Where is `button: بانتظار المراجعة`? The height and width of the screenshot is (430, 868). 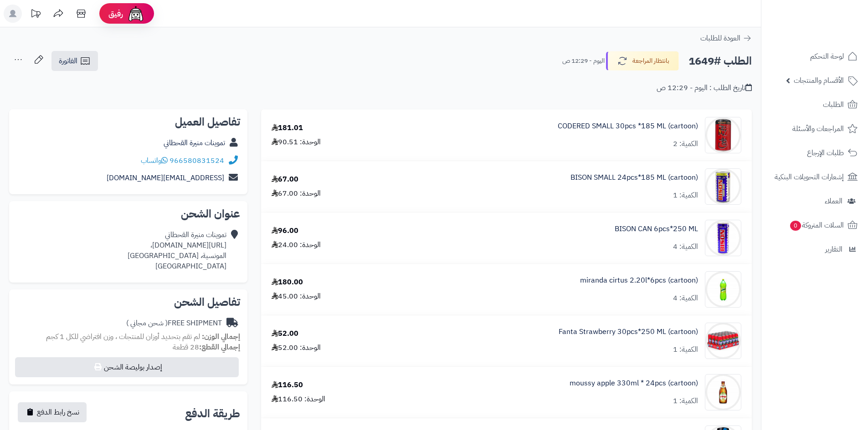 button: بانتظار المراجعة is located at coordinates (642, 61).